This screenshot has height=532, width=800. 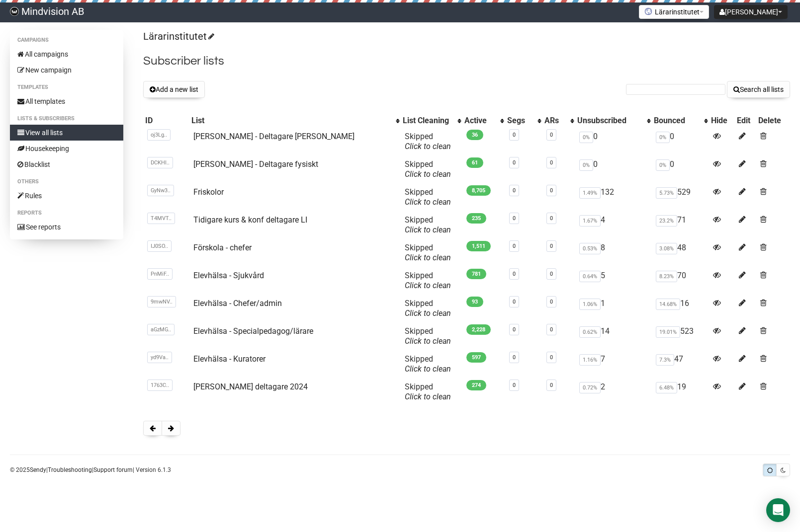 What do you see at coordinates (590, 304) in the screenshot?
I see `span: 1.06%` at bounding box center [590, 304].